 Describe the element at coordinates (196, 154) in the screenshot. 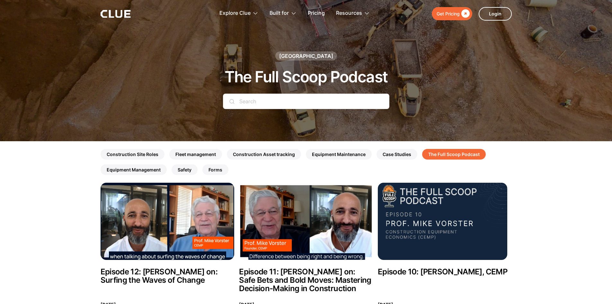

I see `a: Fleet management` at that location.